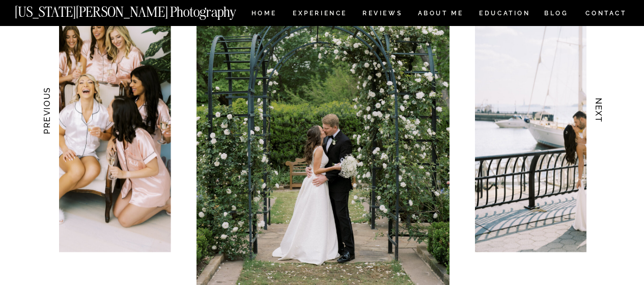 This screenshot has height=285, width=644. Describe the element at coordinates (605, 13) in the screenshot. I see `a: CONTACT` at that location.